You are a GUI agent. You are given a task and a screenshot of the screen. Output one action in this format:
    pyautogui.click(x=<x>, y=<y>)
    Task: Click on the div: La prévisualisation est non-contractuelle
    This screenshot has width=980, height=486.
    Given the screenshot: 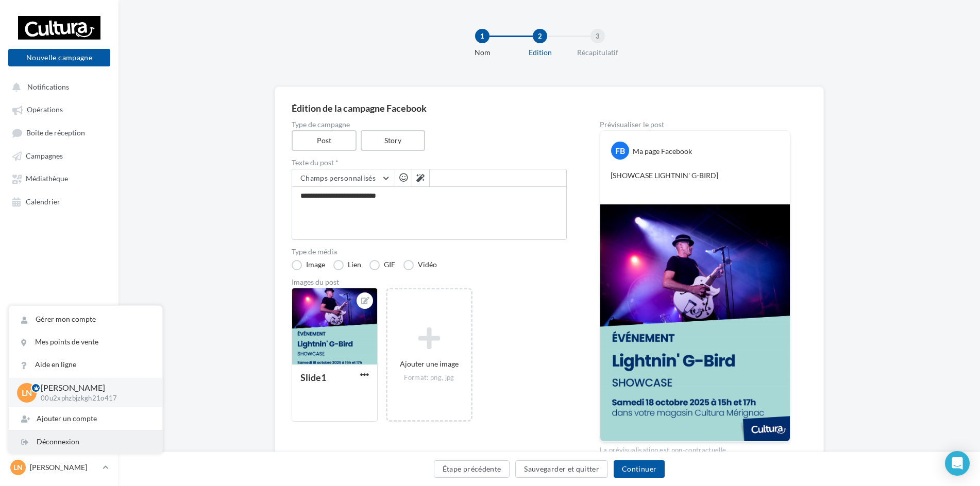 What is the action you would take?
    pyautogui.click(x=695, y=448)
    